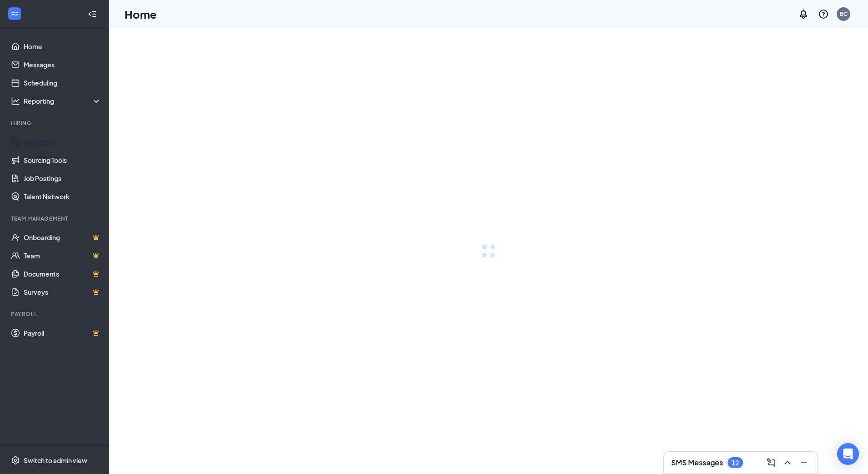  What do you see at coordinates (63, 160) in the screenshot?
I see `a: Sourcing Tools` at bounding box center [63, 160].